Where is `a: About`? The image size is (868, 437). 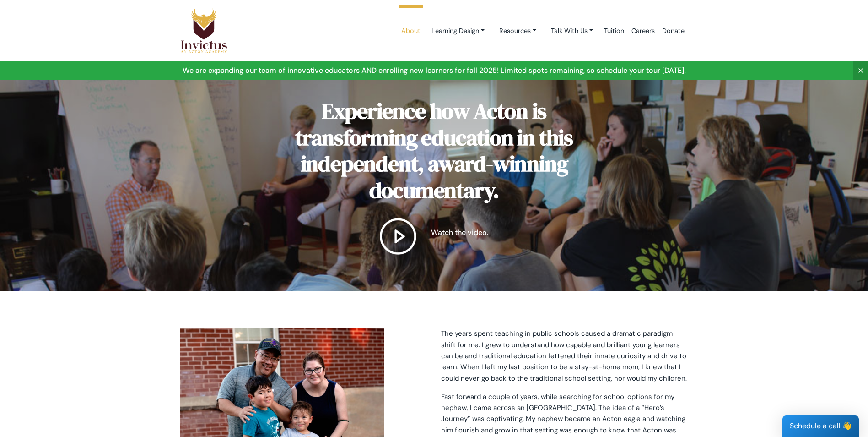 a: About is located at coordinates (411, 31).